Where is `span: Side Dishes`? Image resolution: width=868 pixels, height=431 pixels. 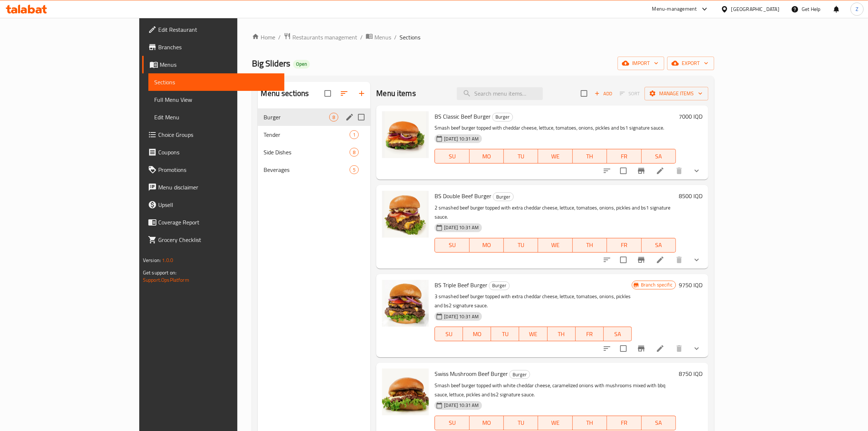
span: Side Dishes is located at coordinates (307, 152).